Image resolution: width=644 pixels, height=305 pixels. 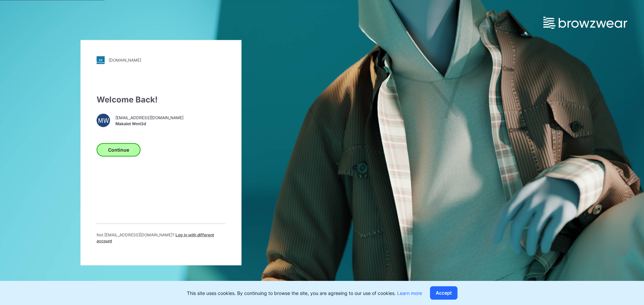 What do you see at coordinates (161, 99) in the screenshot?
I see `div: Welcome Back!` at bounding box center [161, 99].